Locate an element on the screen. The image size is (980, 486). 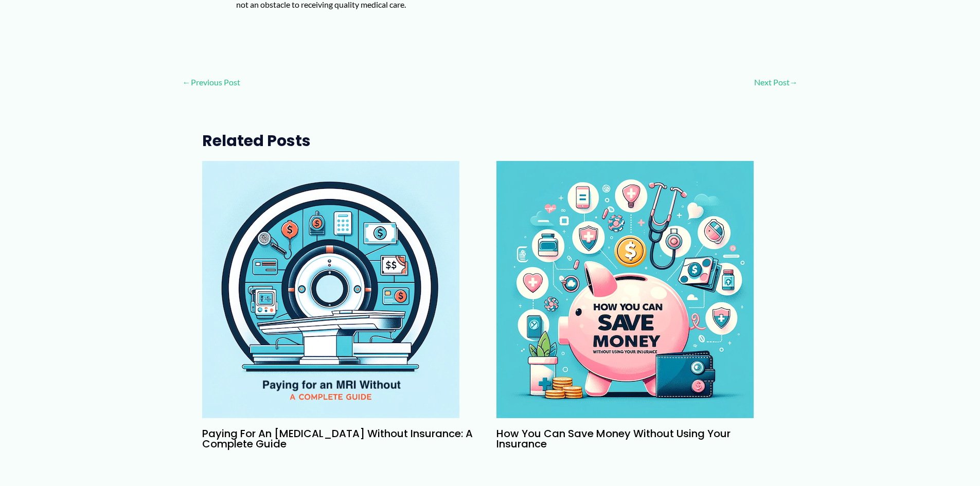
img: A blend of healthcare and financial savings themes, such as a piggy bank and a wallet. is located at coordinates (625, 290).